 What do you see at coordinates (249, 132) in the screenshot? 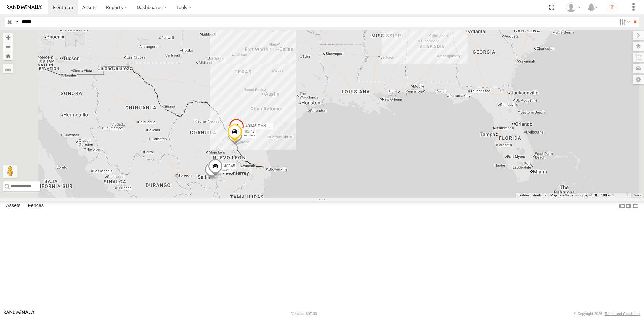
I see `span: 40347` at bounding box center [249, 132].